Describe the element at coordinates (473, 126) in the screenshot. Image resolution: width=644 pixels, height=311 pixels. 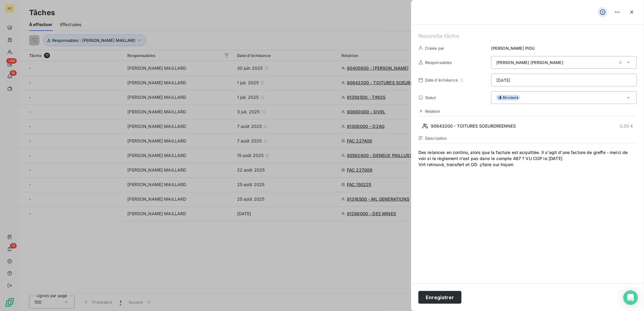
I see `span: 90643200 - TOITURES SOEURDREENNES` at that location.